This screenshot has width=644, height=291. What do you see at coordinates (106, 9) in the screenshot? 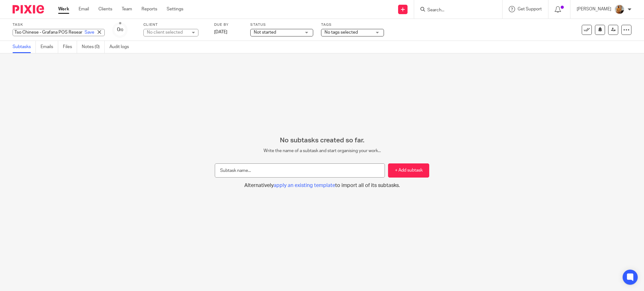
I see `a: Clients` at bounding box center [106, 9].